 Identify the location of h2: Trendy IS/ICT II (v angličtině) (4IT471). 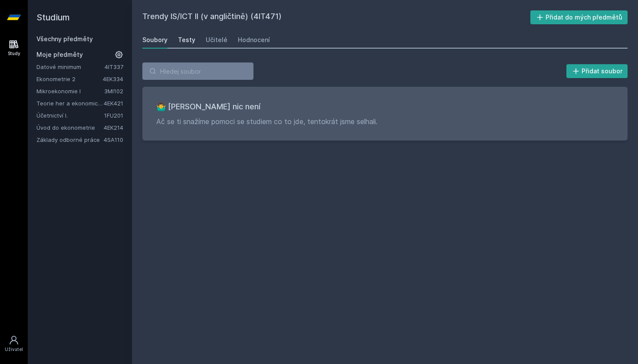
(337, 18).